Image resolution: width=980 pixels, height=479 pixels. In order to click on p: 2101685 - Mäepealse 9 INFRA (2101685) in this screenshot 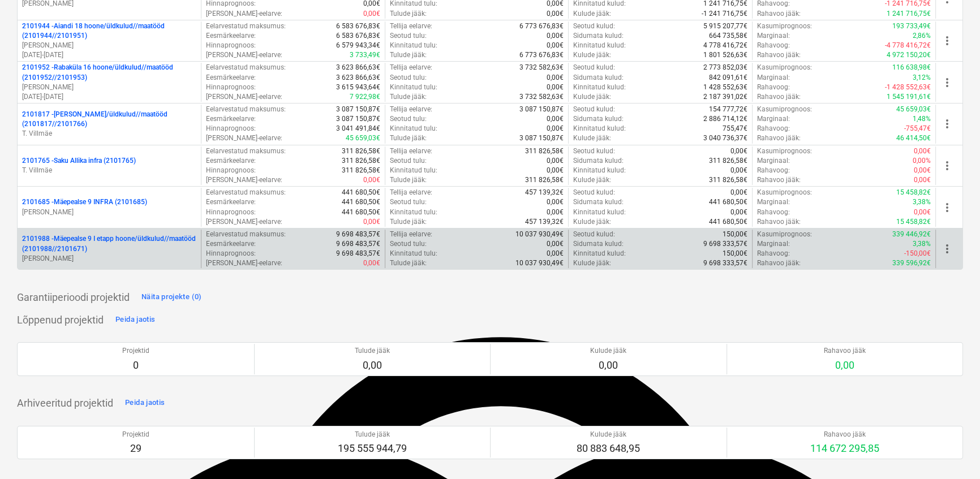, I will do `click(84, 202)`.